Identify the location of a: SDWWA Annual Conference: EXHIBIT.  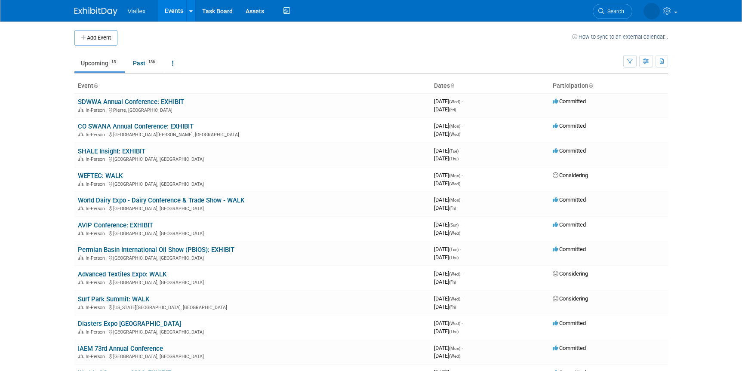
(131, 102).